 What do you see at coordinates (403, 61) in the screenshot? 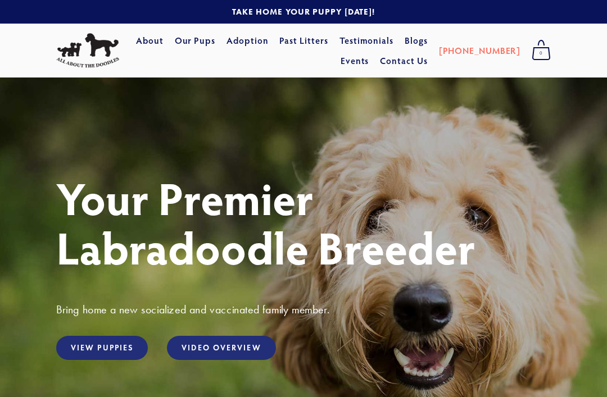
I see `a: Contact Us` at bounding box center [403, 61].